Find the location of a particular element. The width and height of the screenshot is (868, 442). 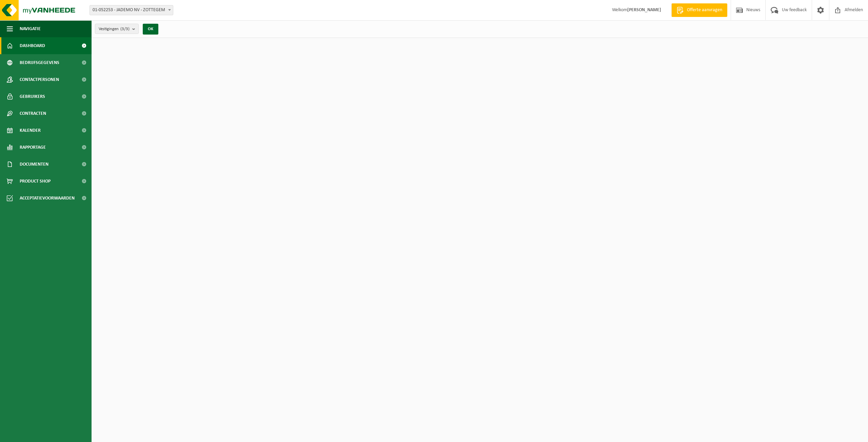

span: Offerte aanvragen is located at coordinates (705, 10).